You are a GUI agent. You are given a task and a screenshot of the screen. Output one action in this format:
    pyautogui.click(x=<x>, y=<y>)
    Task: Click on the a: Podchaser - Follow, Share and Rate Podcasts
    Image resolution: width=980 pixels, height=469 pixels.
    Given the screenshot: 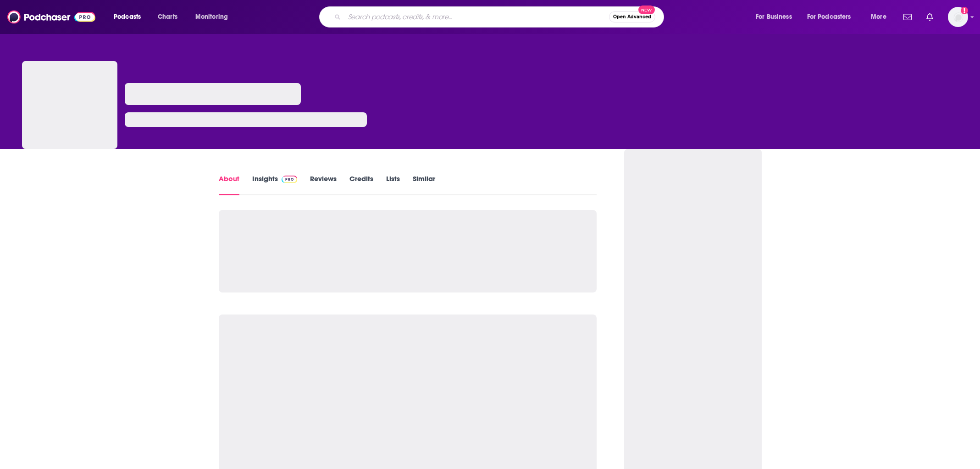 What is the action you would take?
    pyautogui.click(x=51, y=17)
    